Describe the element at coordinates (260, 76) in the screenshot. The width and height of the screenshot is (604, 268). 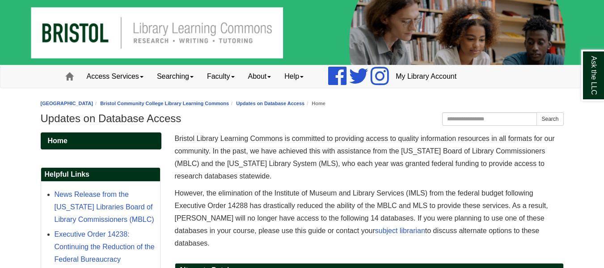
I see `a: About` at that location.